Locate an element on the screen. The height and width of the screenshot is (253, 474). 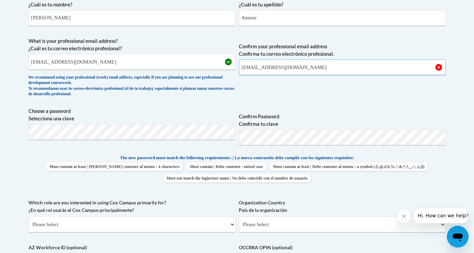
label: What is your professional email address? ¿Cuál es tu correo electrónico profesional? is located at coordinates (132, 45).